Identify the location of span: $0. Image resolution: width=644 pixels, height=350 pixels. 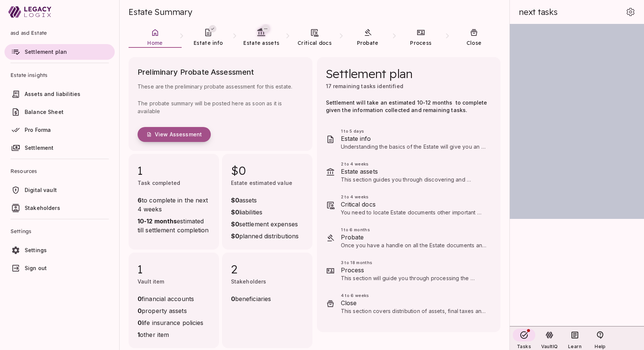
(267, 170).